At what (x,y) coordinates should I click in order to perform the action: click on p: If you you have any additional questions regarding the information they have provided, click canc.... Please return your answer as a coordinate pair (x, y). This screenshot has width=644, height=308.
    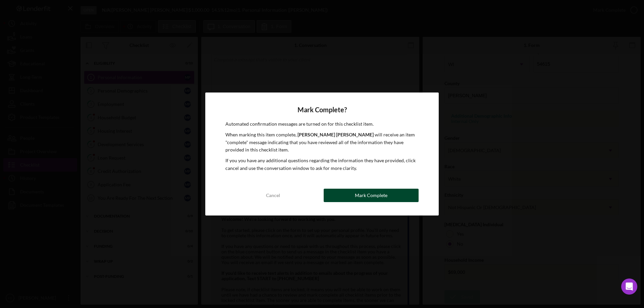
    Looking at the image, I should click on (322, 164).